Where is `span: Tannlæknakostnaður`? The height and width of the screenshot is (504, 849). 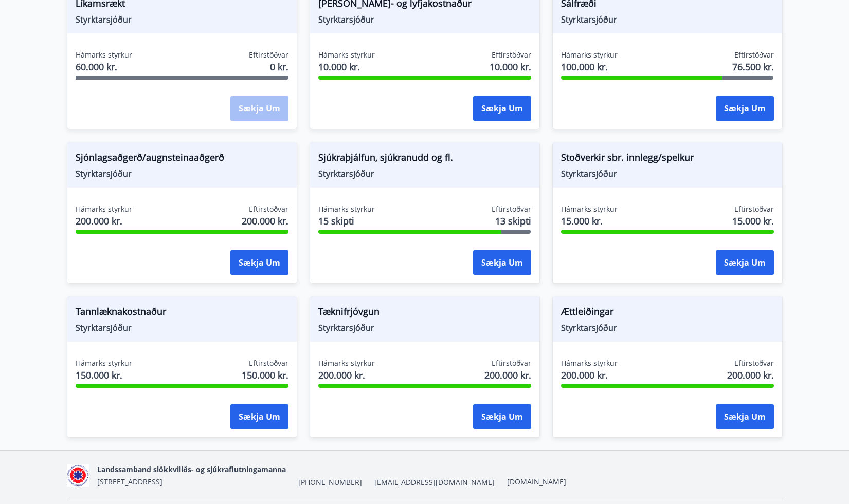 span: Tannlæknakostnaður is located at coordinates (182, 314).